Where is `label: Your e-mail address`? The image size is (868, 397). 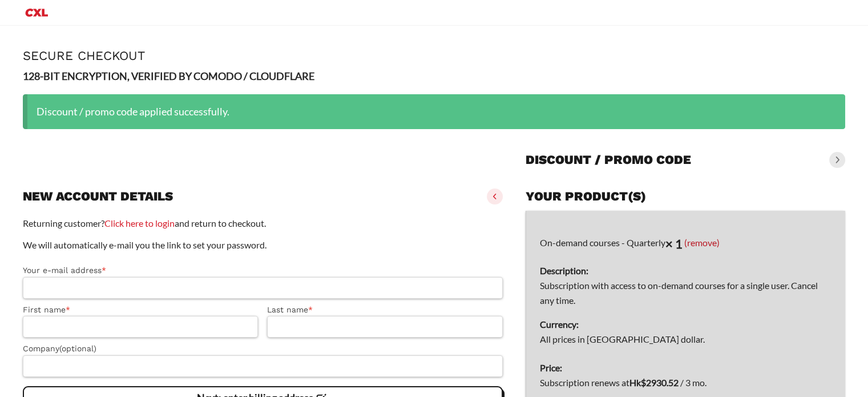
label: Your e-mail address is located at coordinates (262, 270).